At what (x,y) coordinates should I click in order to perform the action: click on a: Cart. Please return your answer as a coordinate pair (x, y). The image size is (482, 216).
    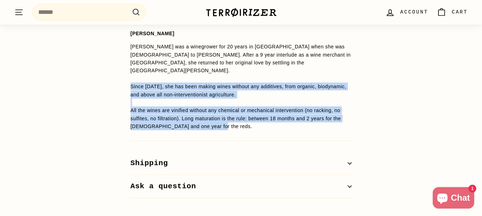
    Looking at the image, I should click on (452, 12).